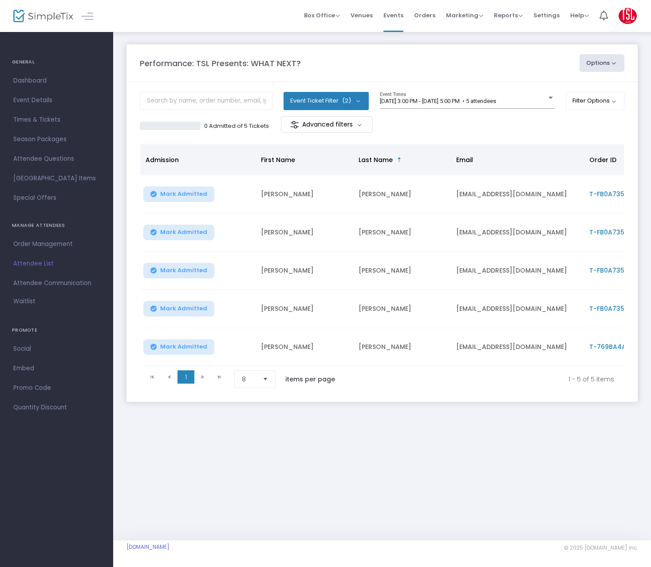 This screenshot has width=651, height=567. What do you see at coordinates (602, 63) in the screenshot?
I see `button: Options` at bounding box center [602, 63].